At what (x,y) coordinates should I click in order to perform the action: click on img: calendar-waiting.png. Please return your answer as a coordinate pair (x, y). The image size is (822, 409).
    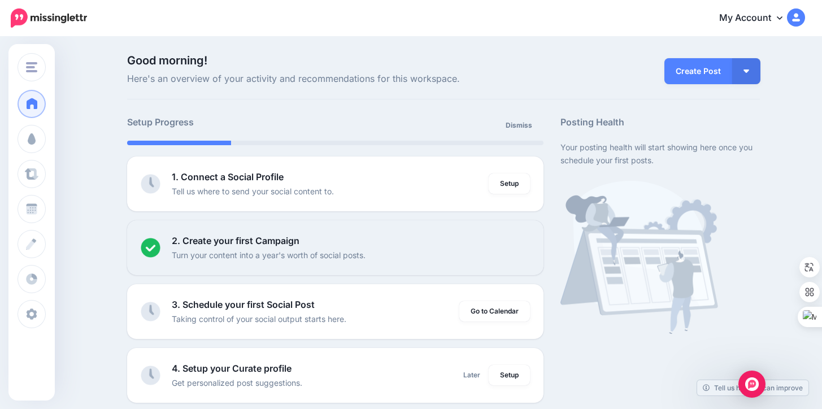
    Looking at the image, I should click on (639, 257).